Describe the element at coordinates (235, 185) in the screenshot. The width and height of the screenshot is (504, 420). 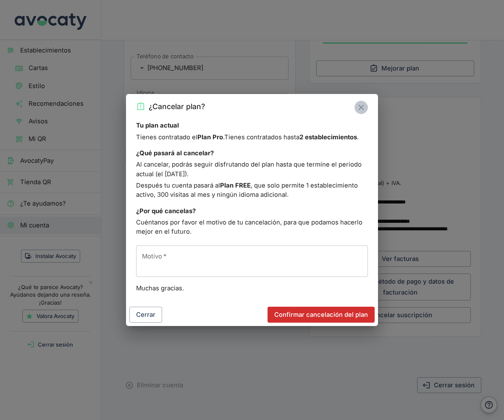
I see `strong: Plan FREE` at that location.